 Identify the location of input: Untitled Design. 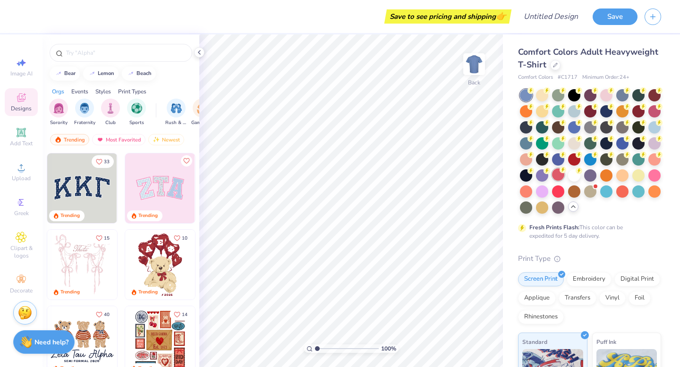
(550, 17).